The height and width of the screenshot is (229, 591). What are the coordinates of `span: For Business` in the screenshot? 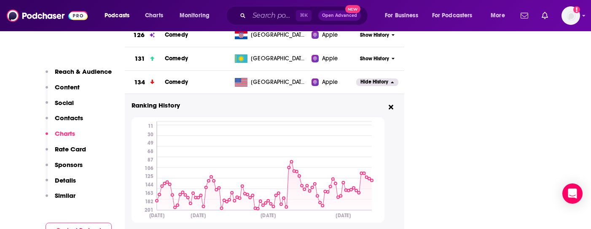 It's located at (401, 16).